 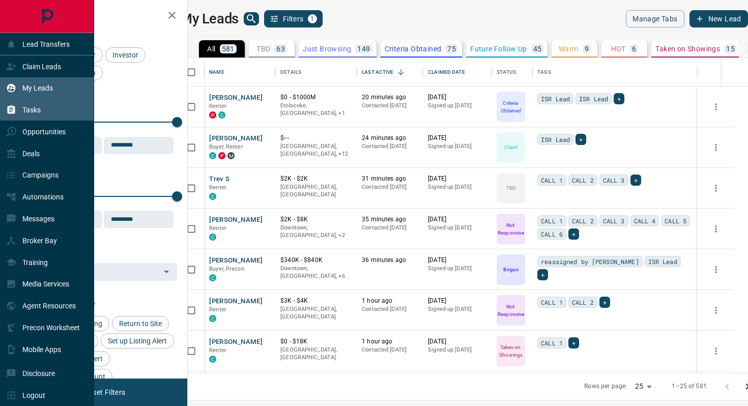 I want to click on p: $2K - $2K, so click(x=316, y=179).